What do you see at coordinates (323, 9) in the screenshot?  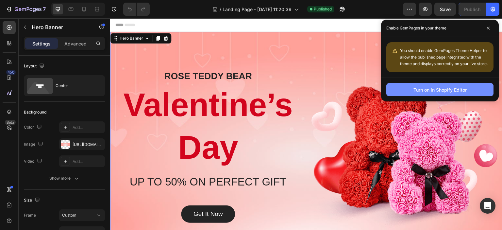 I see `span: Published` at bounding box center [323, 9].